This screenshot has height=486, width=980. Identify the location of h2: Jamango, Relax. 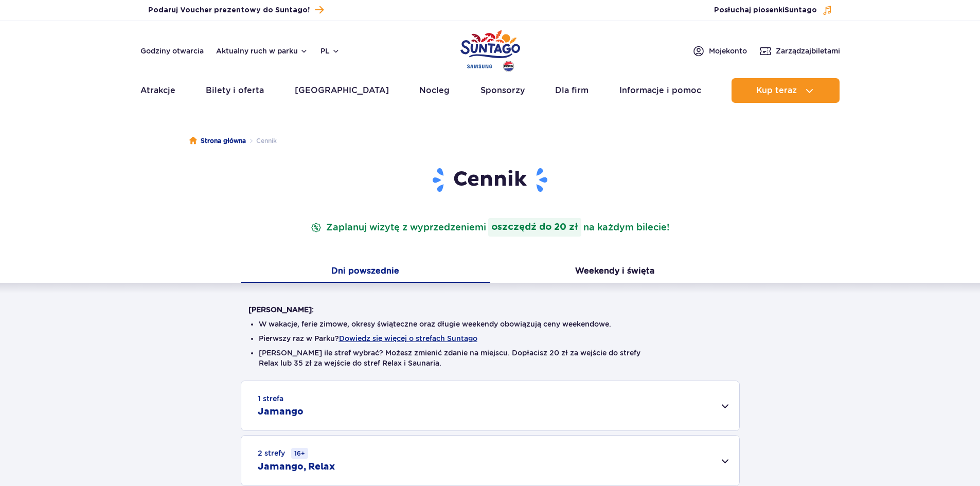
(296, 467).